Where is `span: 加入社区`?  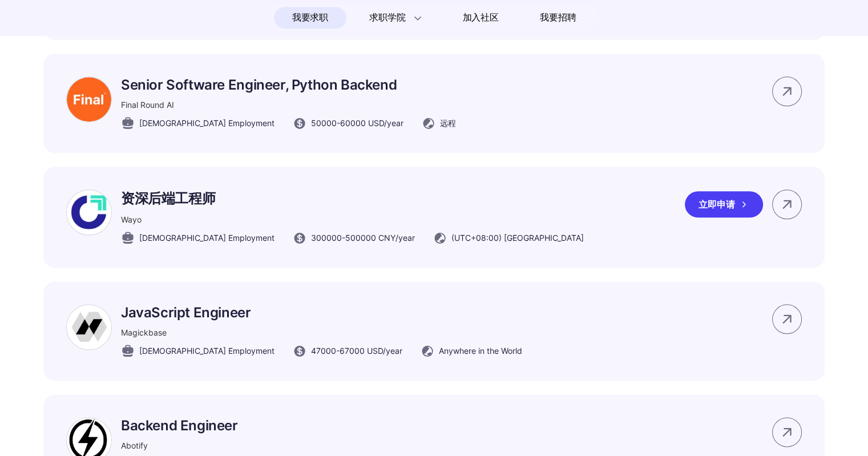 span: 加入社区 is located at coordinates (481, 18).